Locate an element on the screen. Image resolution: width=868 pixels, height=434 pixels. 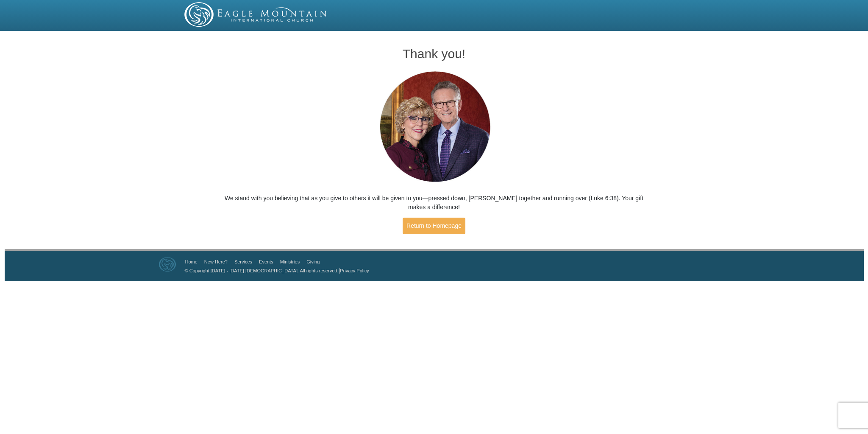
img: Pastors George and Terri Pearsons is located at coordinates (434, 127).